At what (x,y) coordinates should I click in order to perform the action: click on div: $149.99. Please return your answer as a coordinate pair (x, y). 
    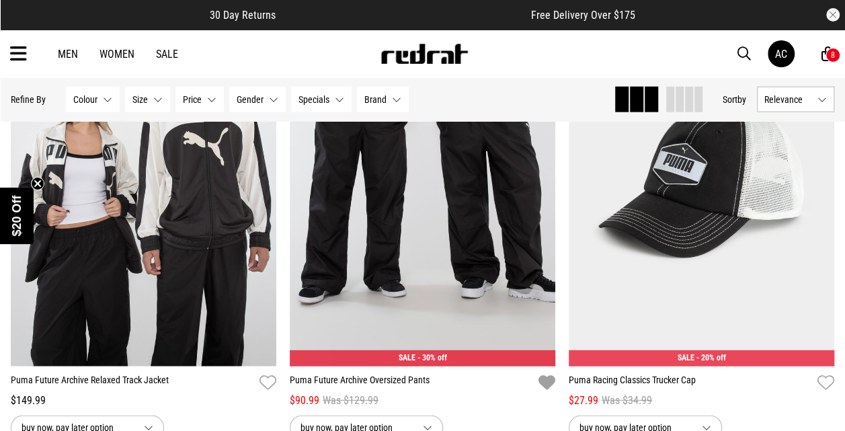
    Looking at the image, I should click on (143, 401).